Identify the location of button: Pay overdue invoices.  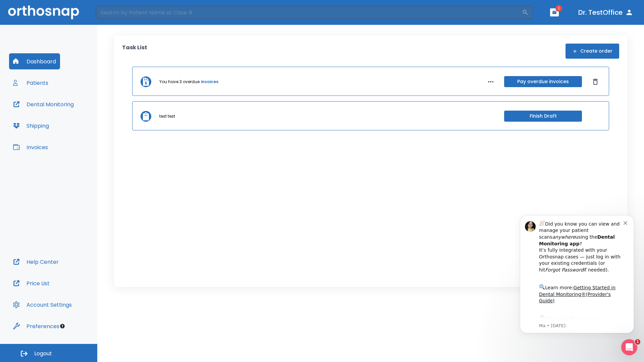
(543, 81).